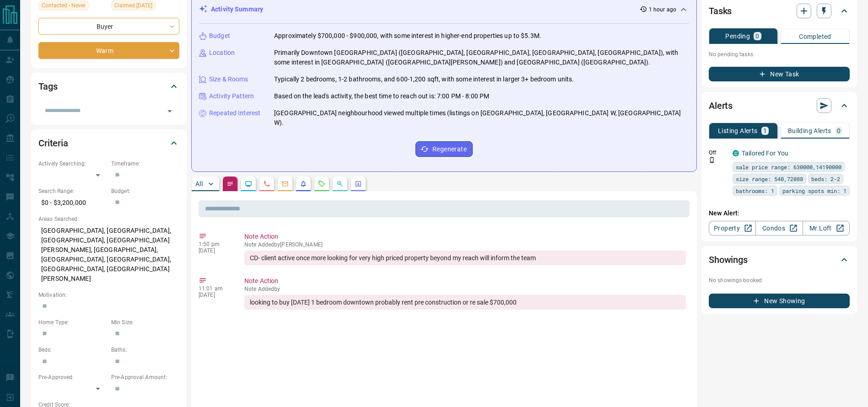  I want to click on p: Building Alerts, so click(810, 131).